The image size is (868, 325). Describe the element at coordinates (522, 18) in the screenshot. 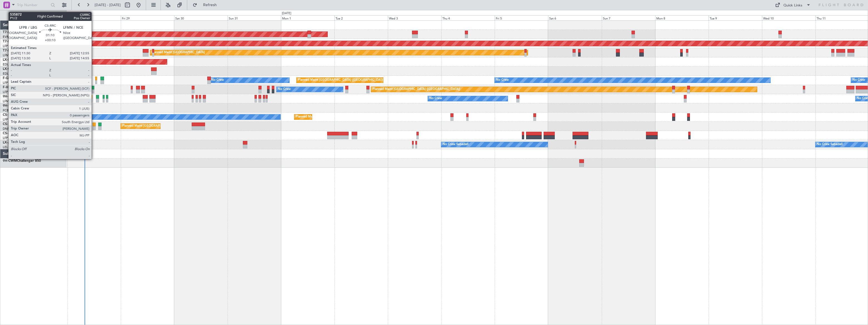

I see `div: Fri 5` at that location.